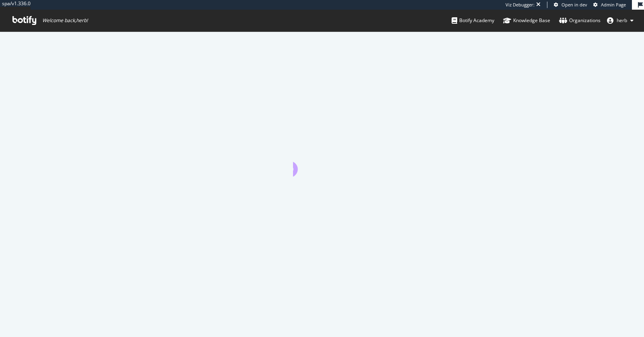  Describe the element at coordinates (473, 21) in the screenshot. I see `a: Botify Academy` at that location.